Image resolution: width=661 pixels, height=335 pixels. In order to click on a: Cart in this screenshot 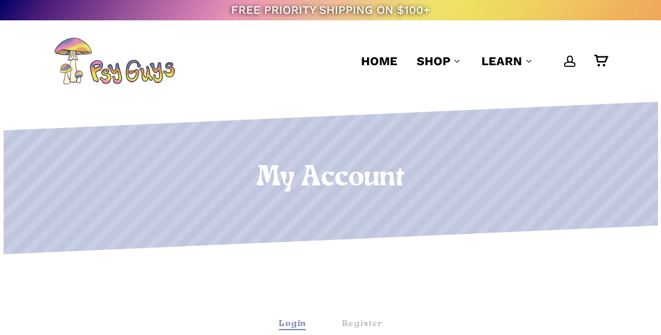, I will do `click(601, 61)`.